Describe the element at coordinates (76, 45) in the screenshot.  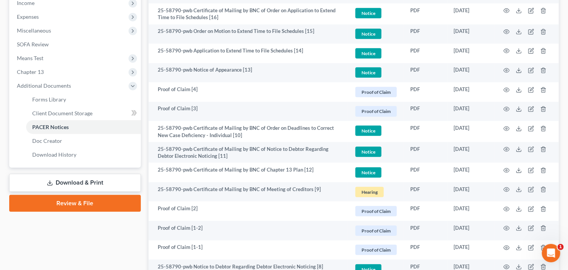
I see `a: SOFA Review` at that location.